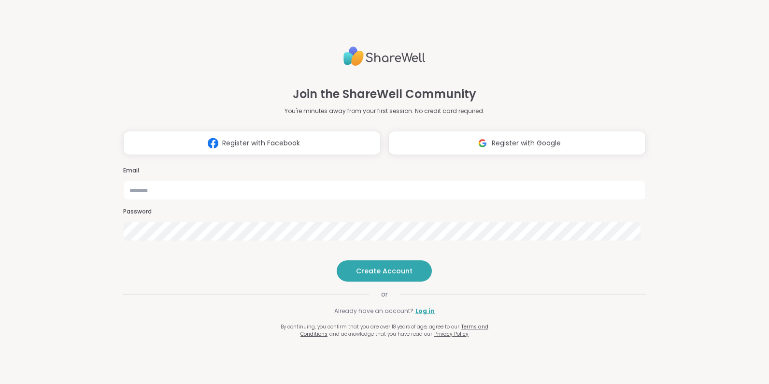 Image resolution: width=769 pixels, height=384 pixels. I want to click on button: Create Account, so click(384, 271).